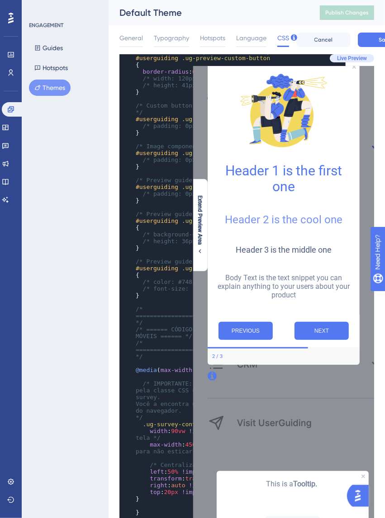  I want to click on span: 90vw, so click(178, 431).